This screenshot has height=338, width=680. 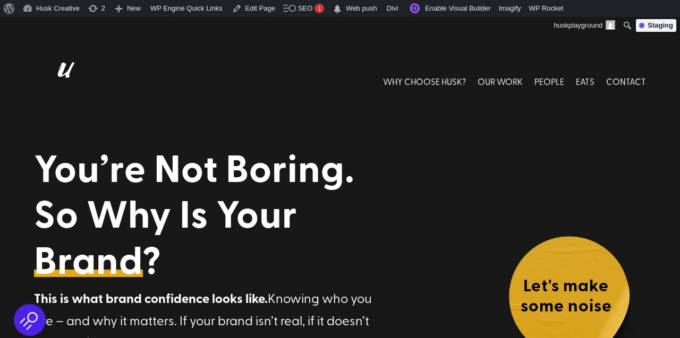 I want to click on img: Husk logo, so click(x=63, y=81).